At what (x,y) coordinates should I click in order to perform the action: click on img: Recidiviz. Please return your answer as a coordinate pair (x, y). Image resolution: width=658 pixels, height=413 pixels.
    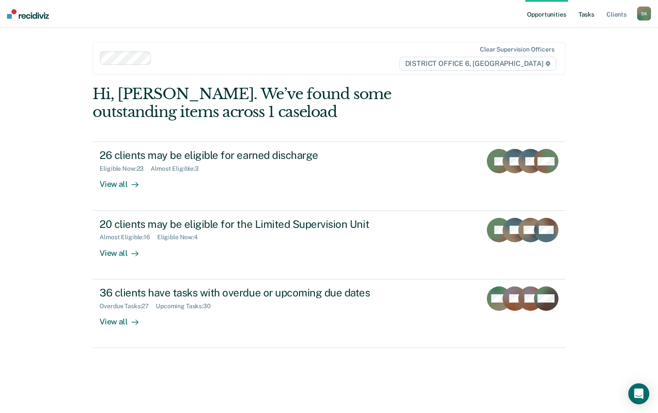
    Looking at the image, I should click on (28, 14).